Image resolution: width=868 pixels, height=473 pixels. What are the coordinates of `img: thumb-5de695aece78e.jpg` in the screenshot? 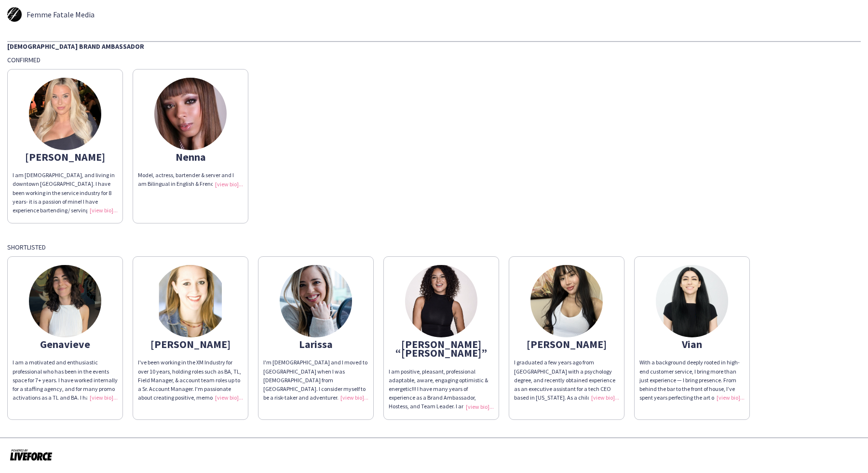 It's located at (191, 114).